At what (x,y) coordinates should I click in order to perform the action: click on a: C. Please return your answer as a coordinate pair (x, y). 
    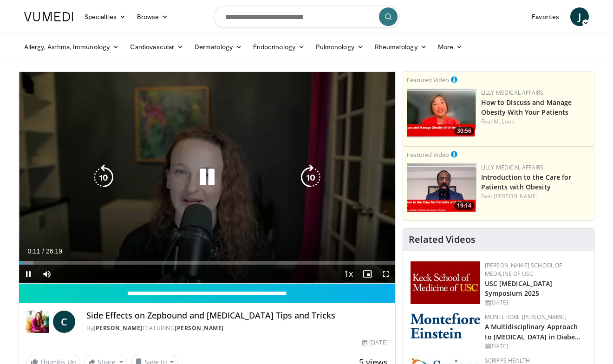
    Looking at the image, I should click on (64, 322).